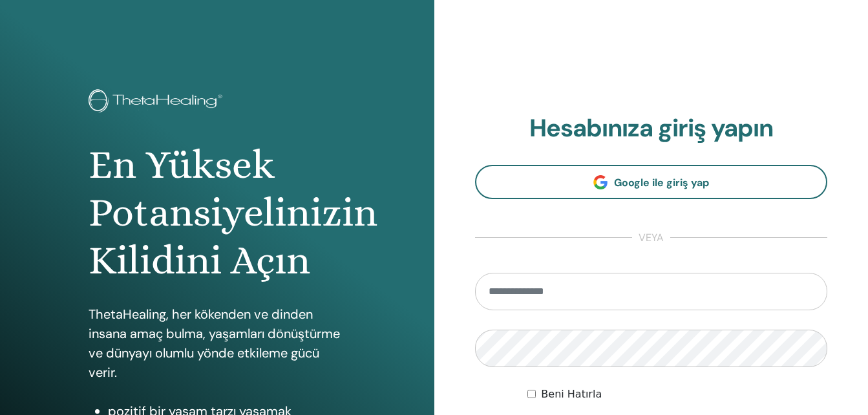  What do you see at coordinates (651, 181) in the screenshot?
I see `a: Google ile giriş yap` at bounding box center [651, 181].